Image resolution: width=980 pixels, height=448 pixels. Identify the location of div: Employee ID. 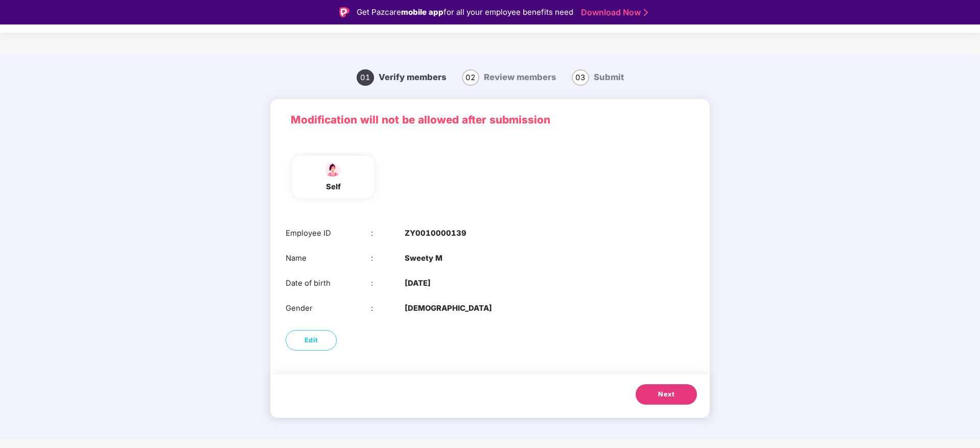
(328, 233).